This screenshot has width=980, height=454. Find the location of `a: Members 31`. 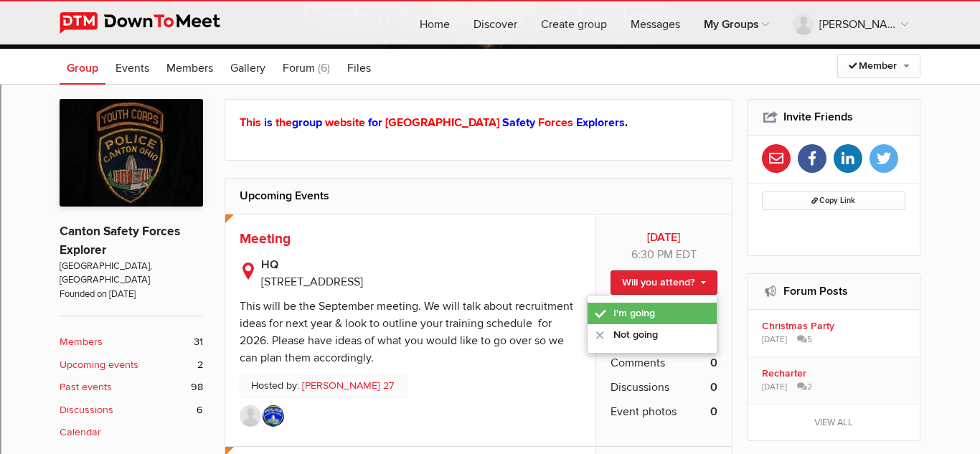

a: Members 31 is located at coordinates (131, 343).